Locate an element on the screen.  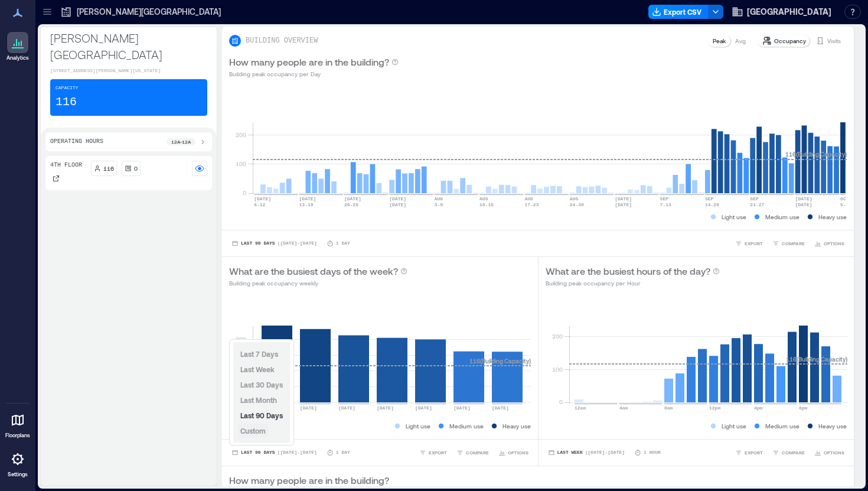
p: 4th Floor is located at coordinates (66, 165).